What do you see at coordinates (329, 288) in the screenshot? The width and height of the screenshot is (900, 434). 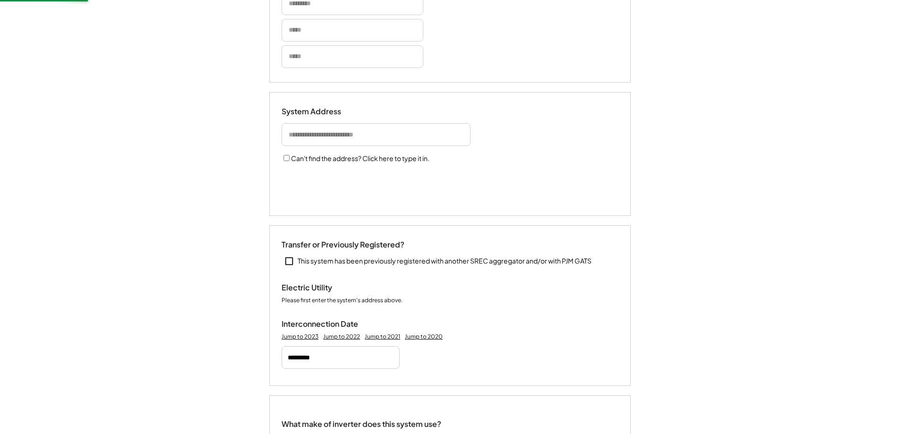 I see `div: Electric Utility` at bounding box center [329, 288].